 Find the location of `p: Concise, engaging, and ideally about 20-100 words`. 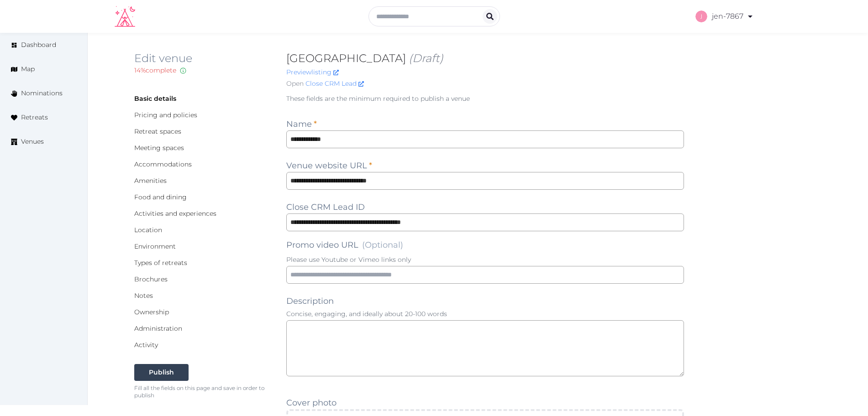

p: Concise, engaging, and ideally about 20-100 words is located at coordinates (485, 314).